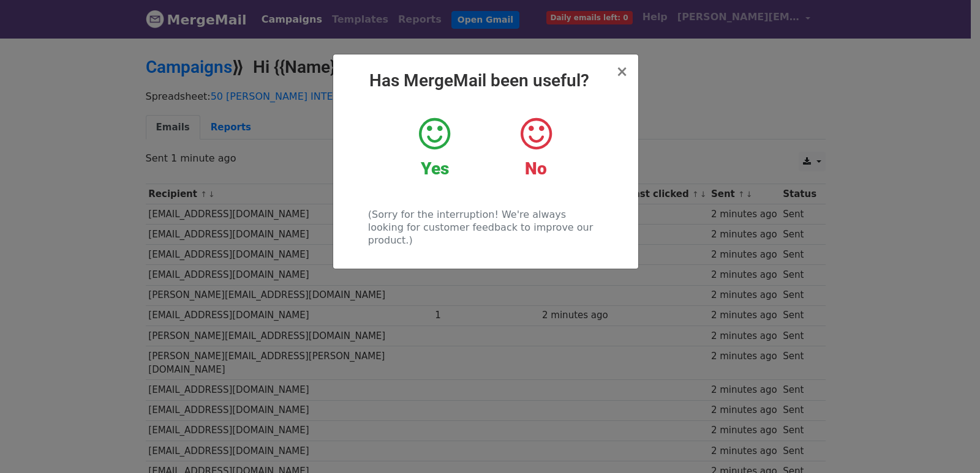 The image size is (980, 473). Describe the element at coordinates (535, 147) in the screenshot. I see `a: No` at that location.